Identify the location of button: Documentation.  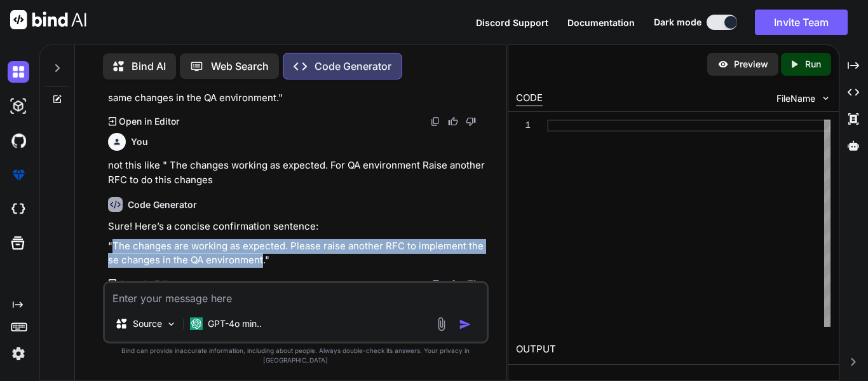
(601, 22).